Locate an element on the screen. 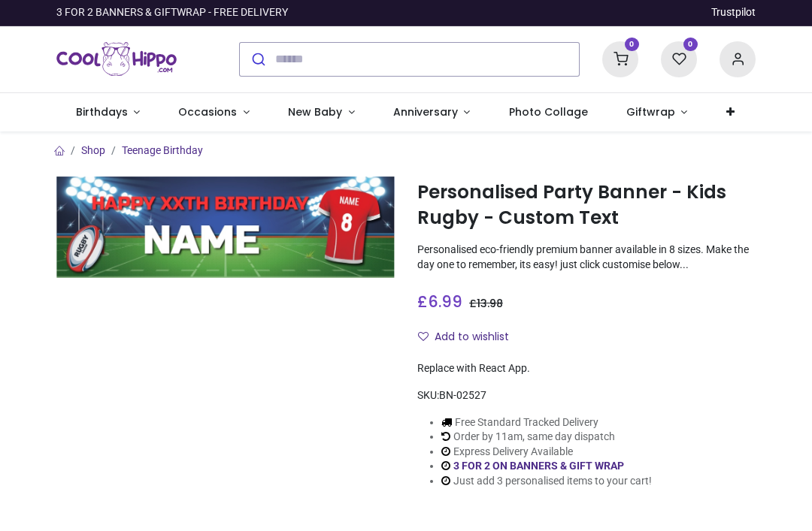 This screenshot has width=812, height=531. img: Cool Hippo is located at coordinates (117, 59).